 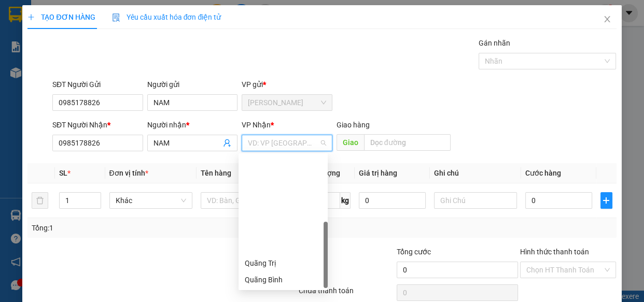 I want to click on span: Khác, so click(x=151, y=201).